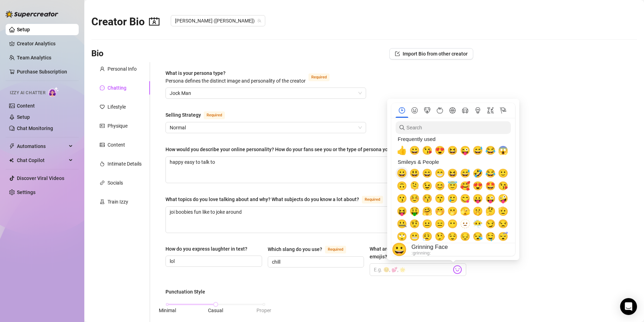 Image resolution: width=644 pixels, height=322 pixels. Describe the element at coordinates (167, 311) in the screenshot. I see `span: Minimal` at that location.